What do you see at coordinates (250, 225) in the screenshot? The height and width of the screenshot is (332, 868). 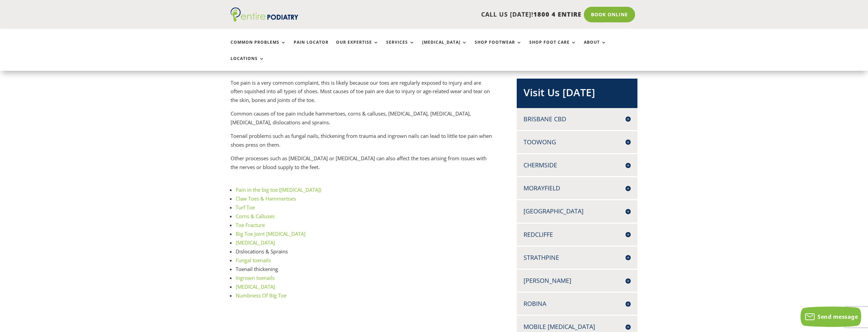 I see `a: Toe Fracture` at bounding box center [250, 225].